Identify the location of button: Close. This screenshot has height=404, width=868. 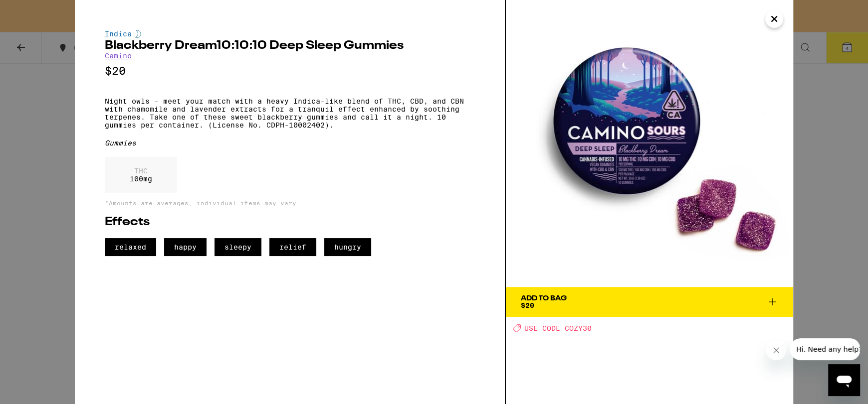
(774, 19).